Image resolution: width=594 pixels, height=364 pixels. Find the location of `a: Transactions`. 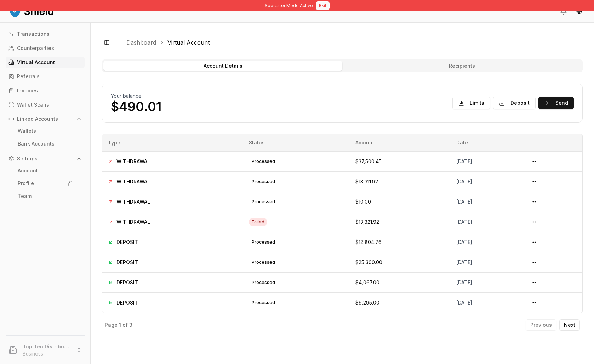

a: Transactions is located at coordinates (45, 34).